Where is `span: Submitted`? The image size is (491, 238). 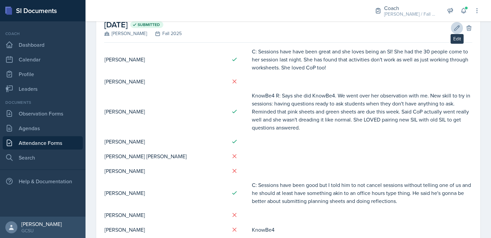
span: Submitted is located at coordinates (149, 25).